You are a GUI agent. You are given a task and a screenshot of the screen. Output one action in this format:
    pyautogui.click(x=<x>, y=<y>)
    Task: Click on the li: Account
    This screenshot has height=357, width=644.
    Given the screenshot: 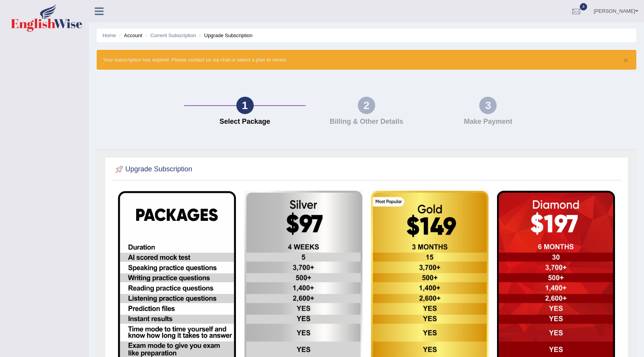 What is the action you would take?
    pyautogui.click(x=129, y=35)
    